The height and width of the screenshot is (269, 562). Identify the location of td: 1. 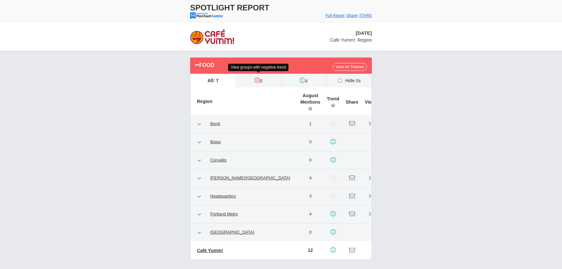
(310, 124).